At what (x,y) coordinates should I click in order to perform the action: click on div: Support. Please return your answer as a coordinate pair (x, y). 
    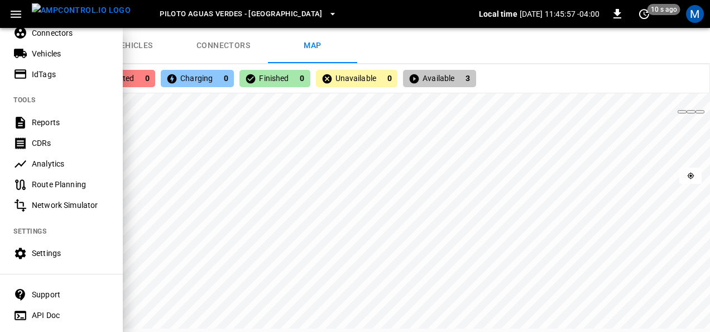
    Looking at the image, I should click on (70, 294).